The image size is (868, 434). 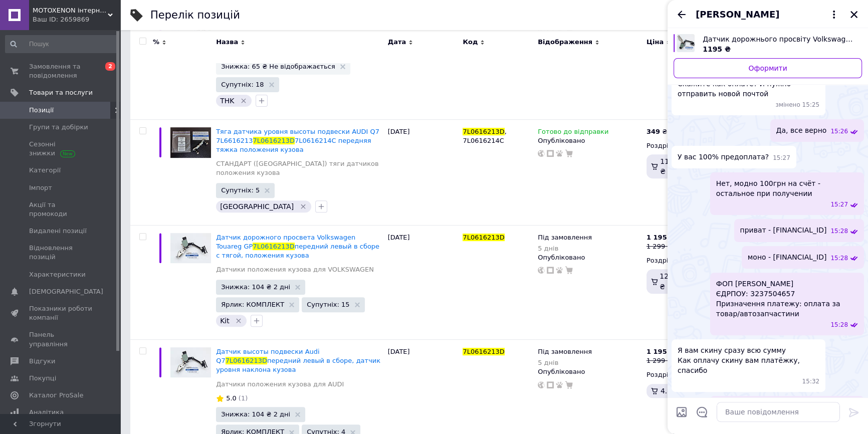 What do you see at coordinates (61, 92) in the screenshot?
I see `span: Товари та послуги` at bounding box center [61, 92].